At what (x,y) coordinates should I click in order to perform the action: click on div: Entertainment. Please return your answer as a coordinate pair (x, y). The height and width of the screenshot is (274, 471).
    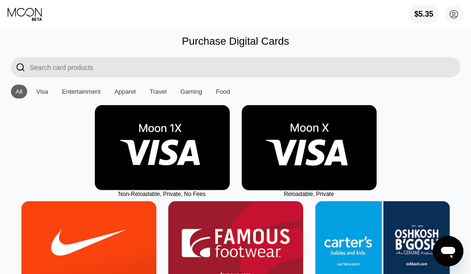
    Looking at the image, I should click on (81, 91).